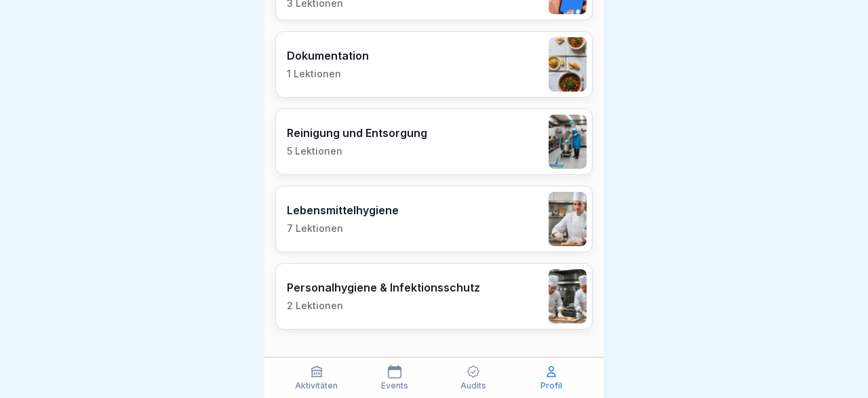 The height and width of the screenshot is (398, 868). I want to click on p: 7 Lektionen, so click(342, 228).